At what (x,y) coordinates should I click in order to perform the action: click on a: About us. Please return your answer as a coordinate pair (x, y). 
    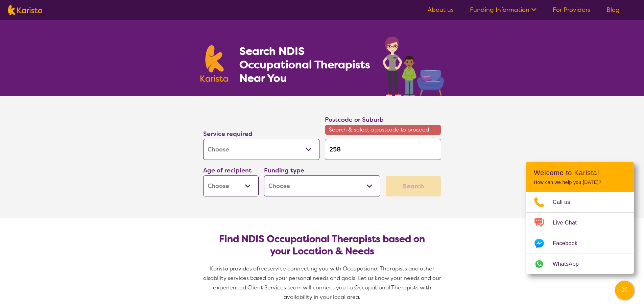
    Looking at the image, I should click on (440, 10).